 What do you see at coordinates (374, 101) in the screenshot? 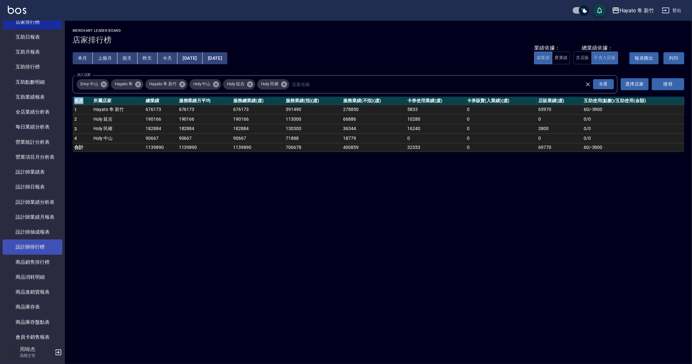
I see `th: 服務業績(不指)(虛)` at bounding box center [374, 101].